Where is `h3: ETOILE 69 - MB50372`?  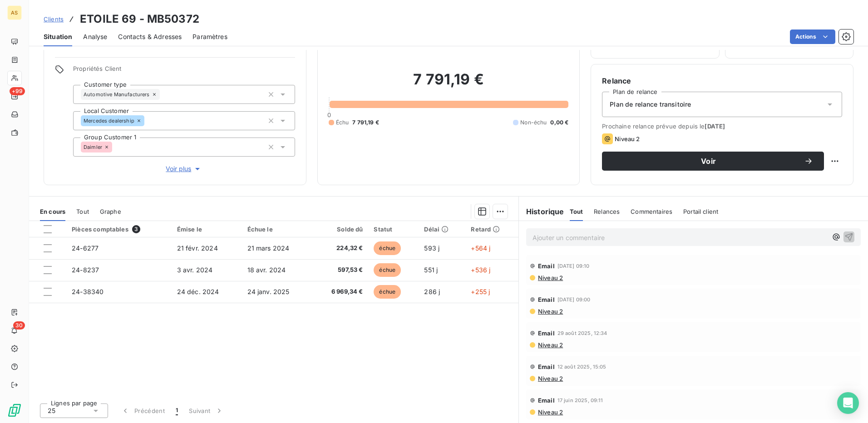 h3: ETOILE 69 - MB50372 is located at coordinates (139, 19).